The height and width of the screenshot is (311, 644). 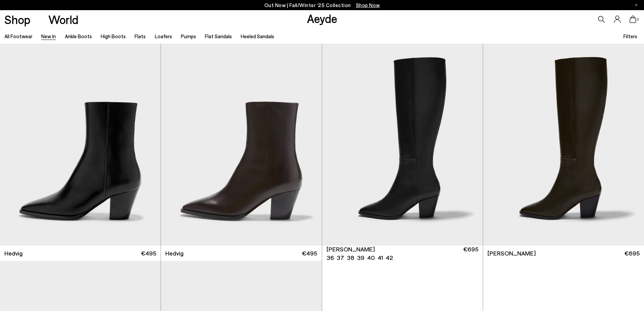 I want to click on a: Flat Sandals, so click(x=218, y=36).